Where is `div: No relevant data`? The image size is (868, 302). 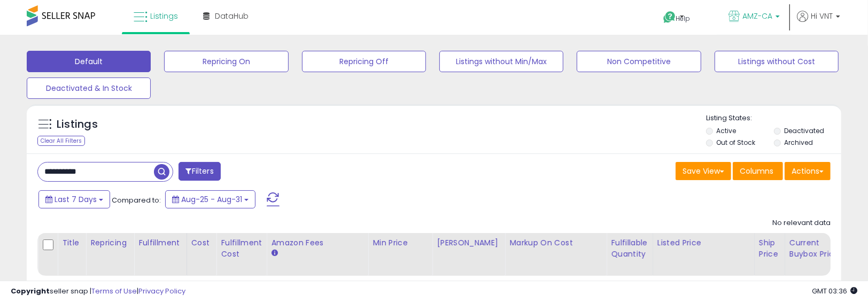
div: No relevant data is located at coordinates (801, 223).